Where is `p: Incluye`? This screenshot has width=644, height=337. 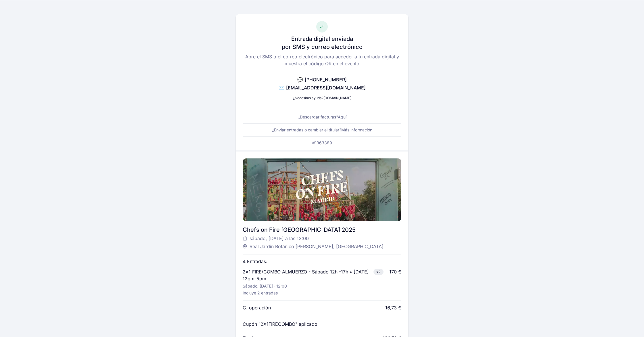 p: Incluye is located at coordinates (260, 293).